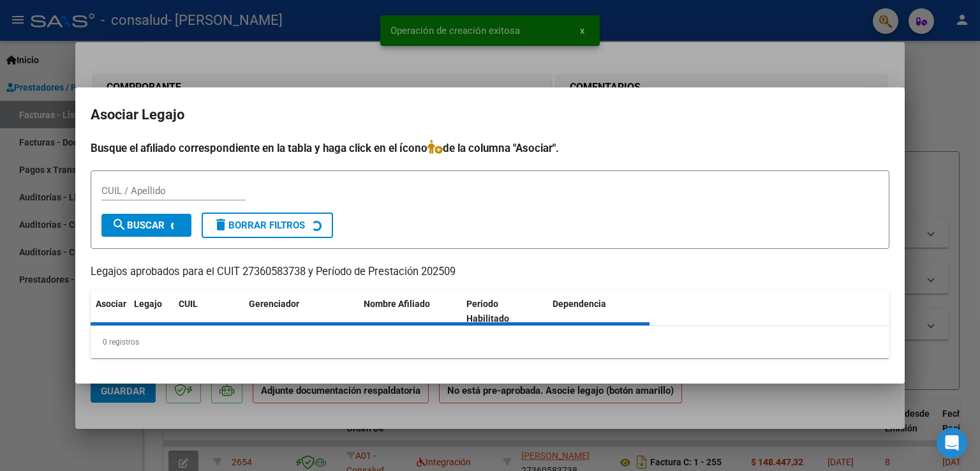 This screenshot has width=980, height=471. What do you see at coordinates (274, 304) in the screenshot?
I see `span: Gerenciador` at bounding box center [274, 304].